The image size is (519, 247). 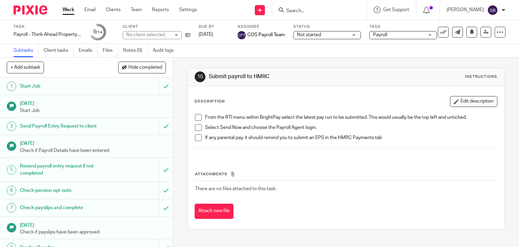 I want to click on label: Task, so click(x=47, y=27).